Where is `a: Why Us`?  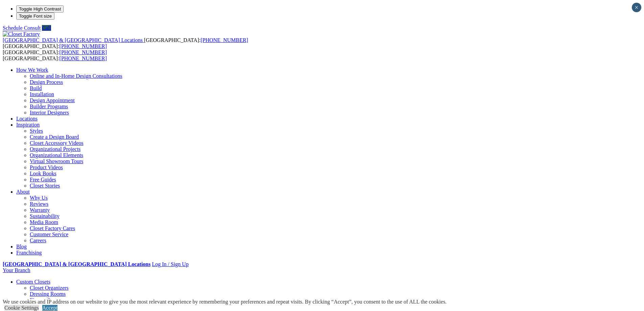 a: Why Us is located at coordinates (39, 198).